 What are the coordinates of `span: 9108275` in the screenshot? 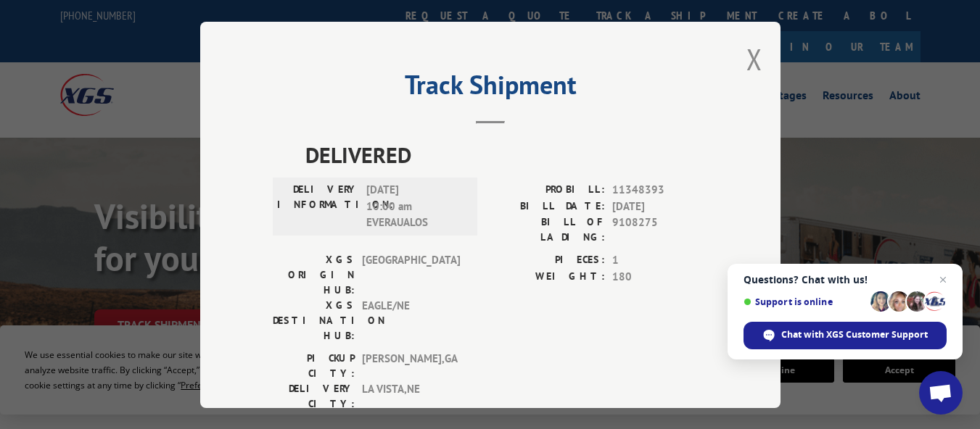 It's located at (660, 230).